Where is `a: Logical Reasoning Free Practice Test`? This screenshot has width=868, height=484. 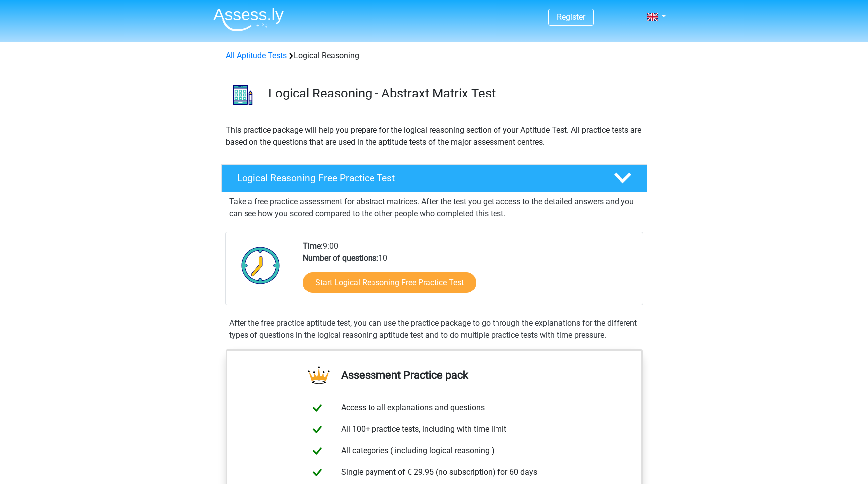
a: Logical Reasoning Free Practice Test is located at coordinates (434, 178).